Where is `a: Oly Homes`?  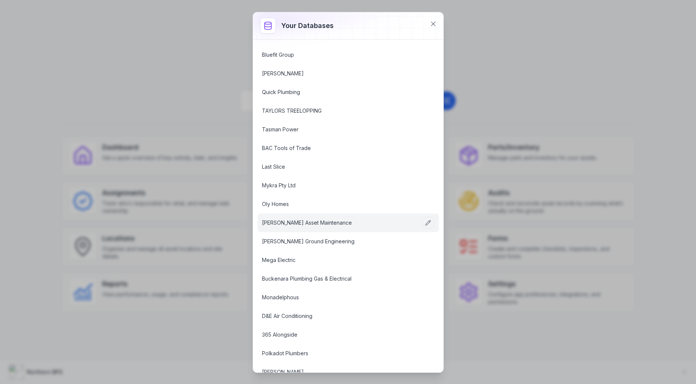 a: Oly Homes is located at coordinates (339, 204).